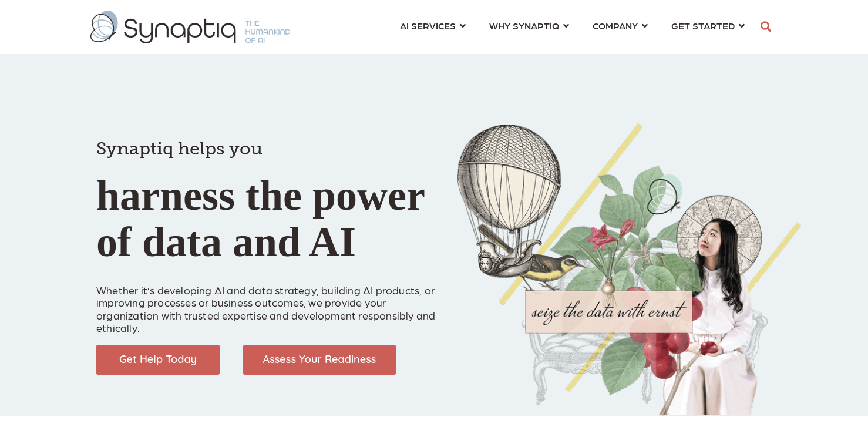 This screenshot has width=868, height=437. What do you see at coordinates (320, 359) in the screenshot?
I see `img: Assess Your Readiness` at bounding box center [320, 359].